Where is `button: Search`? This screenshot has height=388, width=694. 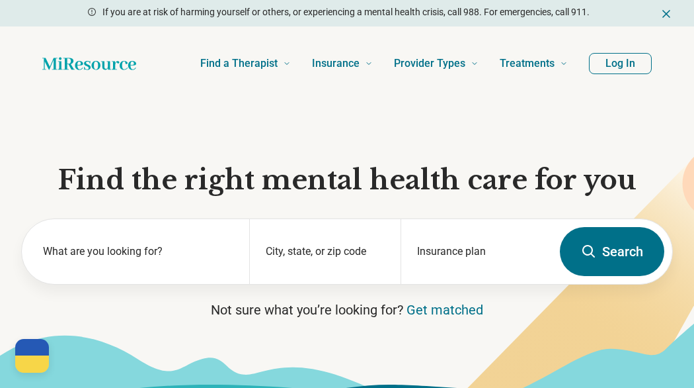 button: Search is located at coordinates (612, 251).